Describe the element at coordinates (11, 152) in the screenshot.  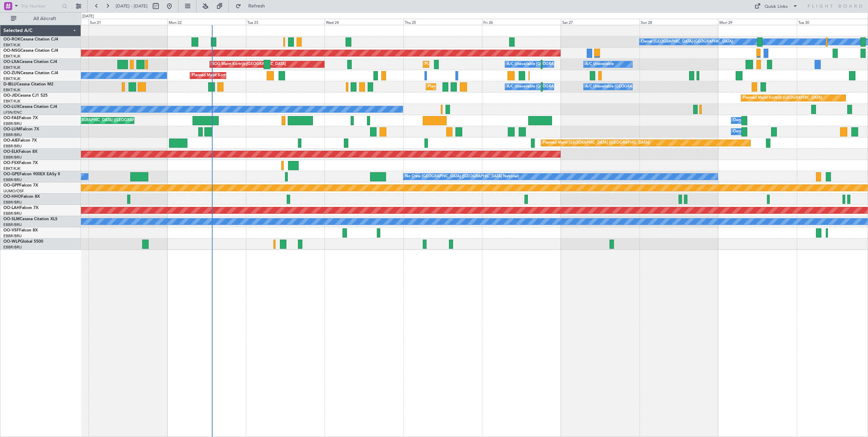
I see `span: OO-ELK` at that location.